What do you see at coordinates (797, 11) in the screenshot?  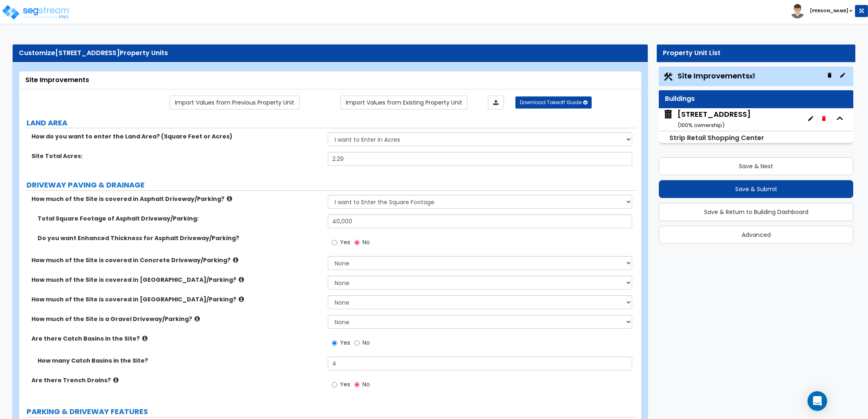 I see `img: avatar.png` at bounding box center [797, 11].